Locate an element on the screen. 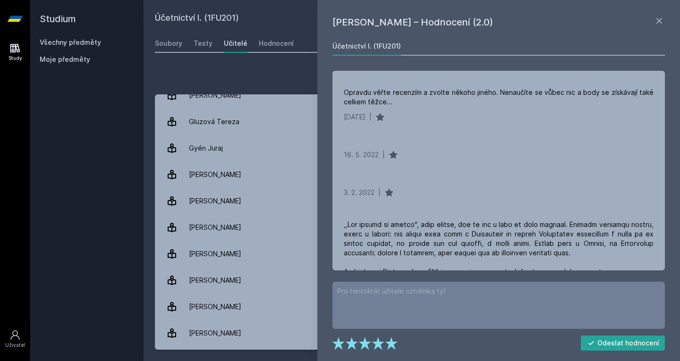 The height and width of the screenshot is (361, 680). div: 16. 5. 2022 is located at coordinates (361, 155).